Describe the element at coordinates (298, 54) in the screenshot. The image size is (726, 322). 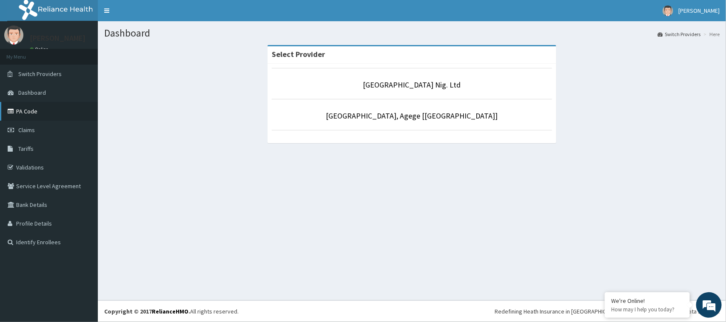
I see `strong: Select Provider` at that location.